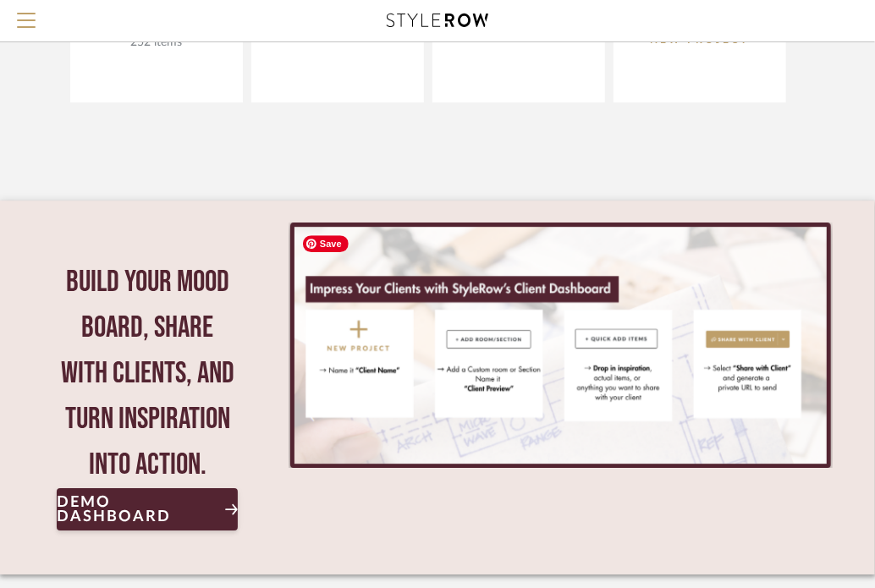 The image size is (875, 588). Describe the element at coordinates (157, 43) in the screenshot. I see `div: 252 items` at that location.